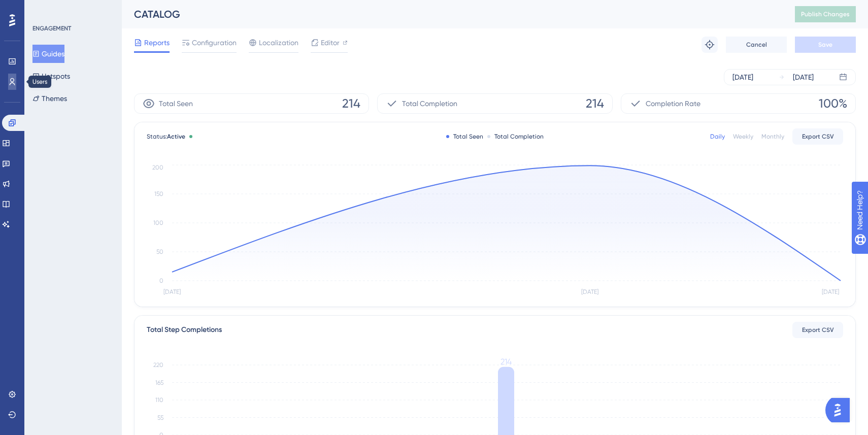 This screenshot has width=868, height=435. I want to click on span: Reports, so click(157, 42).